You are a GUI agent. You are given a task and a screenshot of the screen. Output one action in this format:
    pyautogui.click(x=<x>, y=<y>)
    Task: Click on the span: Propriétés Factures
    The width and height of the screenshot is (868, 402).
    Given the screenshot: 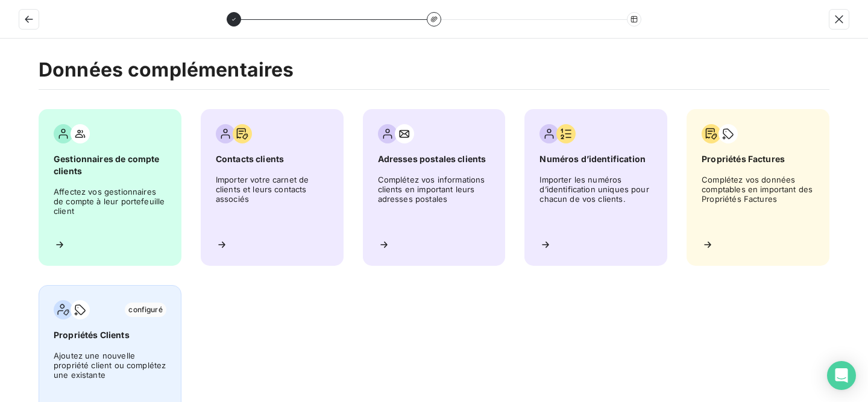 What is the action you would take?
    pyautogui.click(x=757, y=160)
    